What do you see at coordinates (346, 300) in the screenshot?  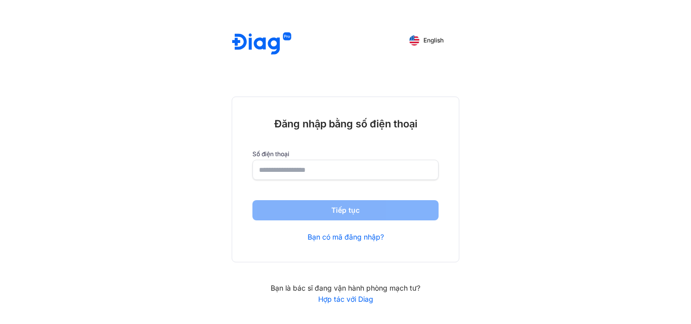 I see `a: Hợp tác với Diag` at bounding box center [346, 300].